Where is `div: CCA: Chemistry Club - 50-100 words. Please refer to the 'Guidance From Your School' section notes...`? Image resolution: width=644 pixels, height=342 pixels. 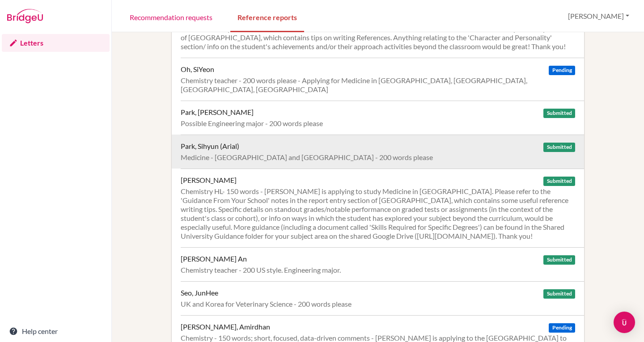
div: CCA: Chemistry Club - 50-100 words. Please refer to the 'Guidance From Your School' section notes... is located at coordinates (378, 38).